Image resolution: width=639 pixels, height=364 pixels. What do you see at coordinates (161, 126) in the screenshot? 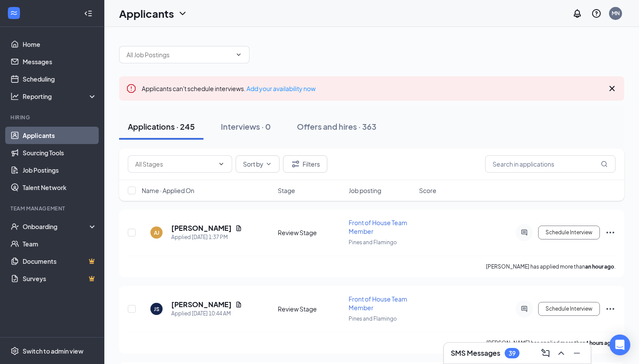
I see `div: Applications · 245` at bounding box center [161, 126].